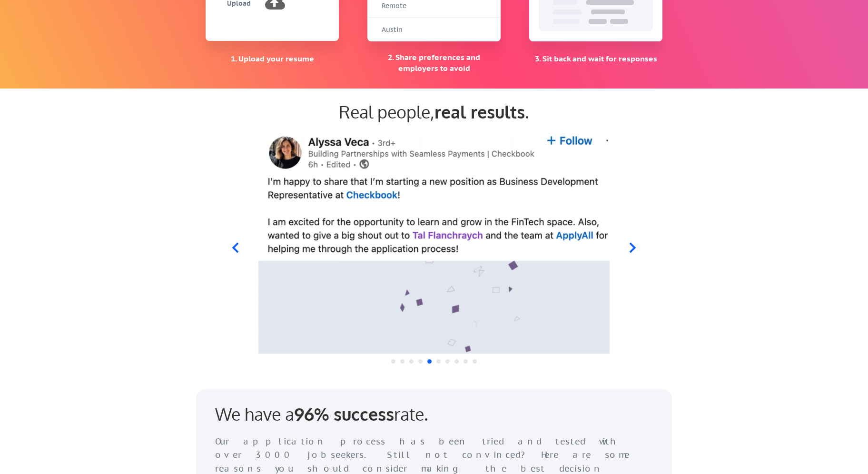 The height and width of the screenshot is (474, 868). What do you see at coordinates (272, 58) in the screenshot?
I see `div: 1. Upload your resume` at bounding box center [272, 58].